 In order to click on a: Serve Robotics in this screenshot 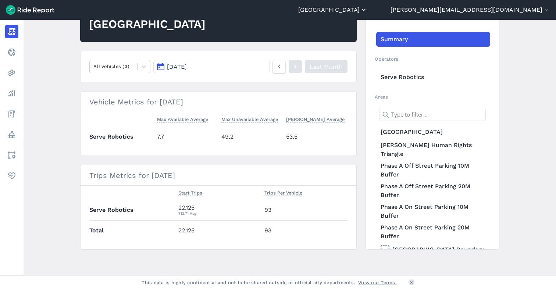, I will do `click(433, 77)`.